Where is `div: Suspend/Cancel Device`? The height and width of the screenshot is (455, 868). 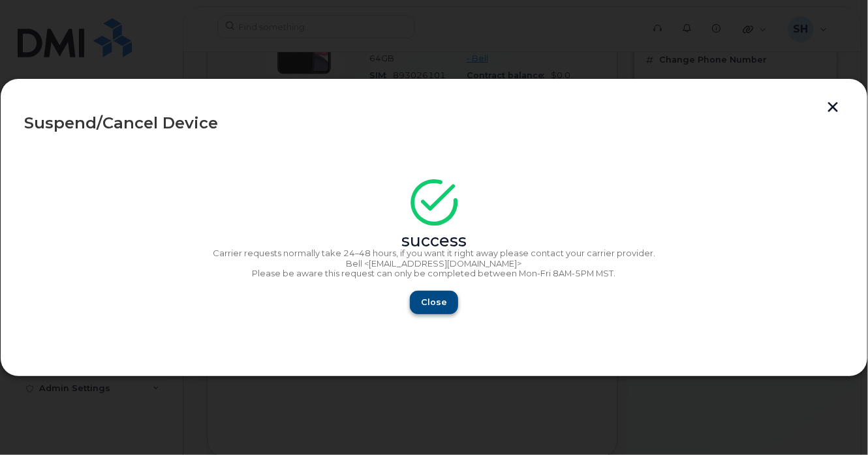 div: Suspend/Cancel Device is located at coordinates (434, 123).